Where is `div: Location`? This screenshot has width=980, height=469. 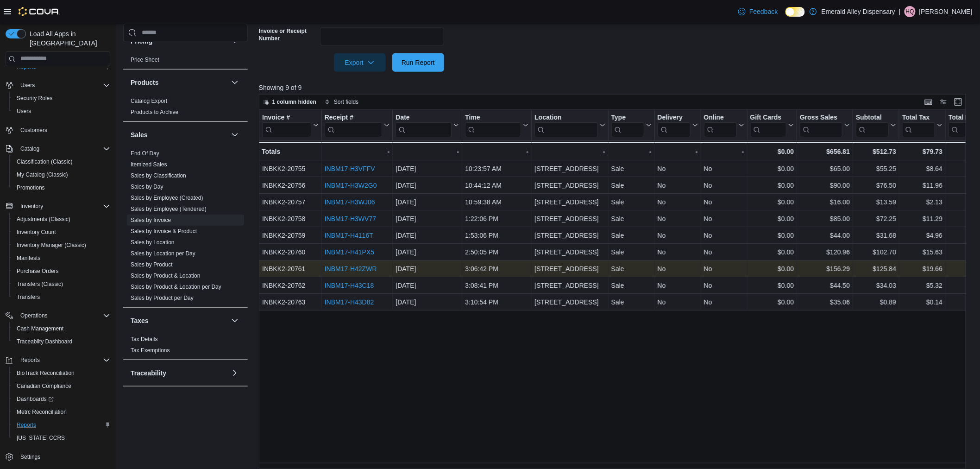
div: Location is located at coordinates (566, 125).